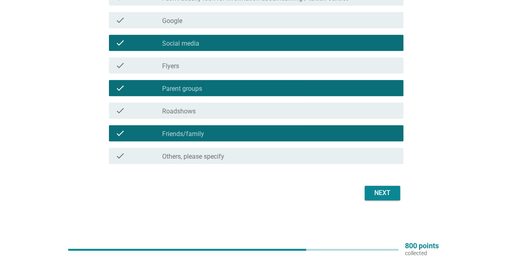 This screenshot has width=507, height=260. Describe the element at coordinates (181, 44) in the screenshot. I see `label: Social media` at that location.